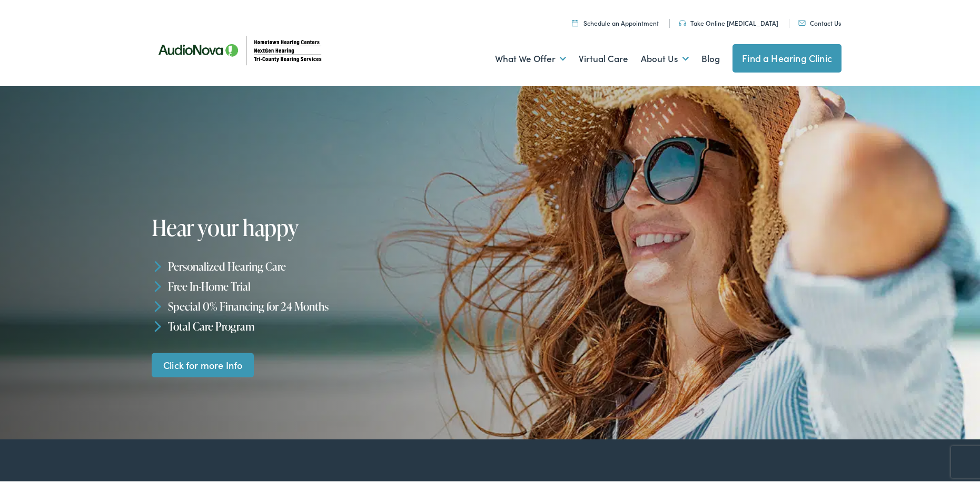 This screenshot has height=483, width=980. Describe the element at coordinates (530, 57) in the screenshot. I see `a: What We Offer` at that location.